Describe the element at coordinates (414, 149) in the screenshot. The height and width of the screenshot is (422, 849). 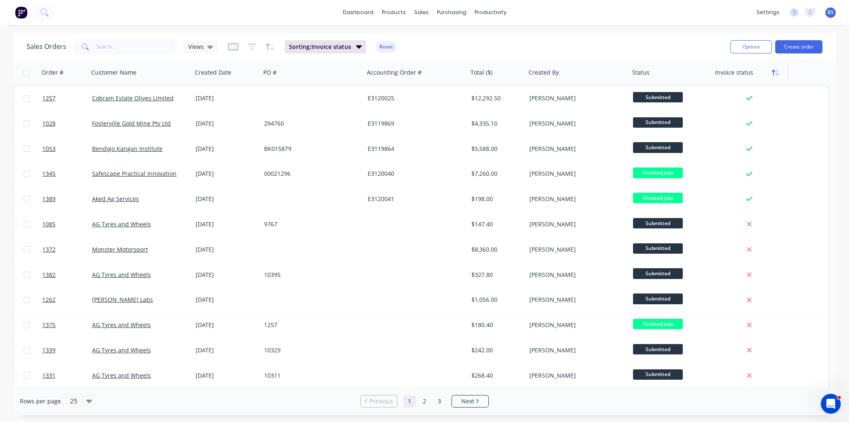
I see `div: E3119864` at that location.